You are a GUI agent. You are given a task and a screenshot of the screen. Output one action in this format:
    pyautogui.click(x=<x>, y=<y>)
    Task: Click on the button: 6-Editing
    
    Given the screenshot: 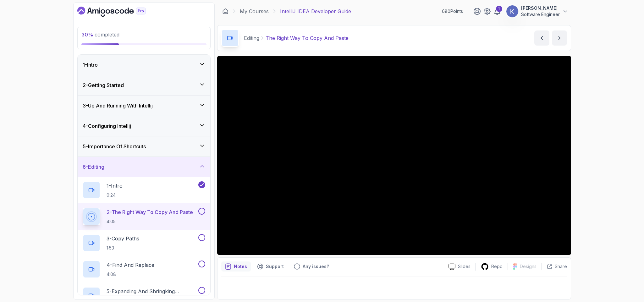 What is the action you would take?
    pyautogui.click(x=144, y=167)
    